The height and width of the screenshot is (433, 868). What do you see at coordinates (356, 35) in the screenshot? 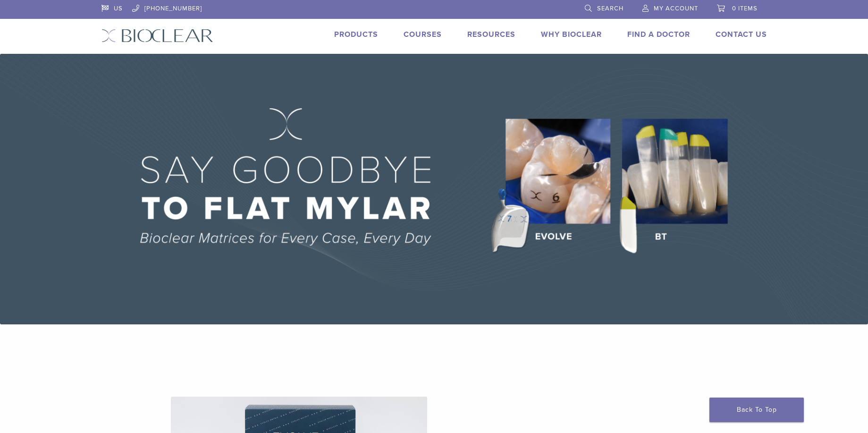
I see `a: Products` at bounding box center [356, 35].